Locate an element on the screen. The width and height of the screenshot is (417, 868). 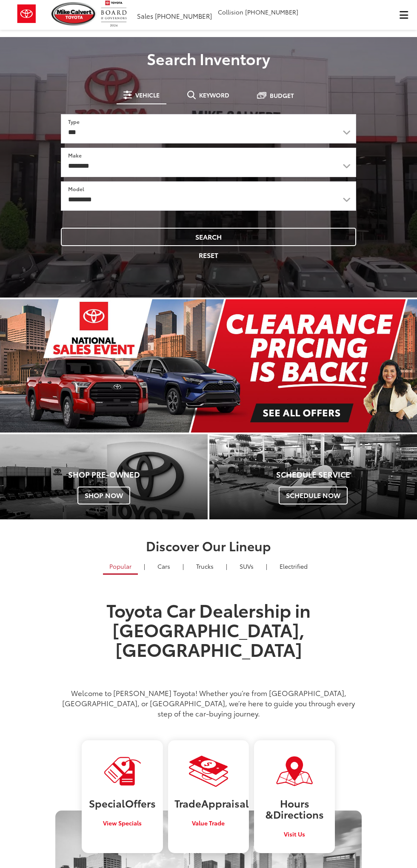
h3: Hours & Directions is located at coordinates (294, 808).